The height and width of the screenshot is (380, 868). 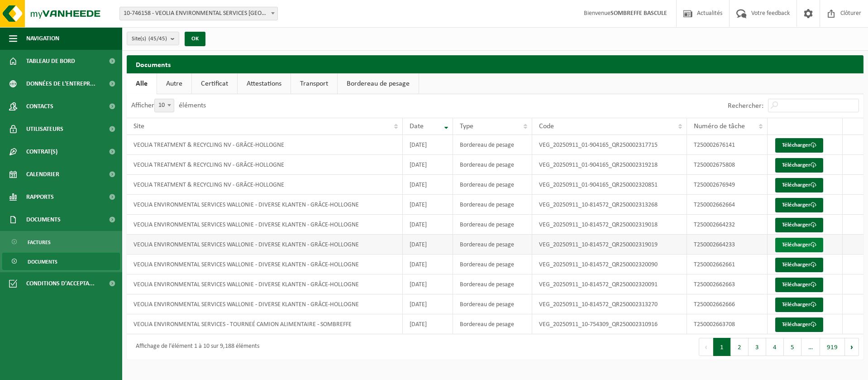 I want to click on td: T250002675808, so click(x=727, y=165).